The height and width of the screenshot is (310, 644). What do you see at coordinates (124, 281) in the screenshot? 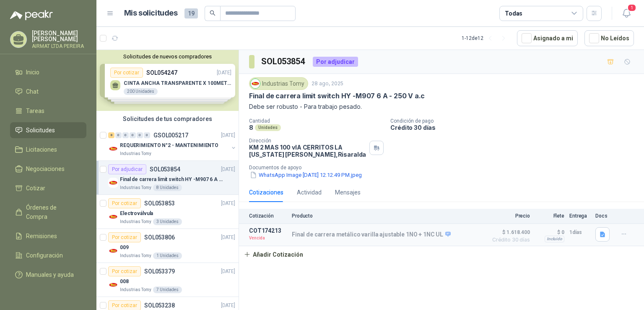
I see `p: 008` at bounding box center [124, 281].